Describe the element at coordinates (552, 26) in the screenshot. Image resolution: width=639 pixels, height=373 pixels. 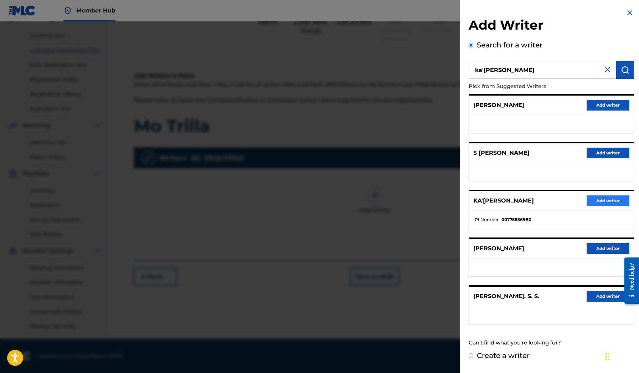
I see `h2: Add Writer` at that location.